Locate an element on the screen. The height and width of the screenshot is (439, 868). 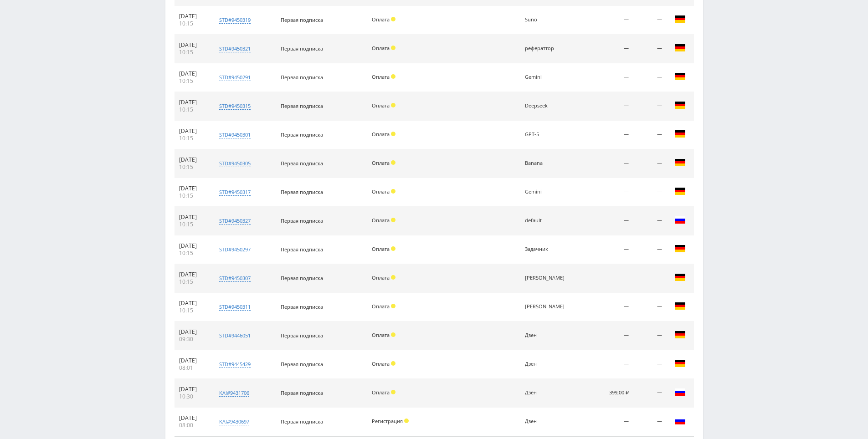
div: рефераттор is located at coordinates (545, 48).